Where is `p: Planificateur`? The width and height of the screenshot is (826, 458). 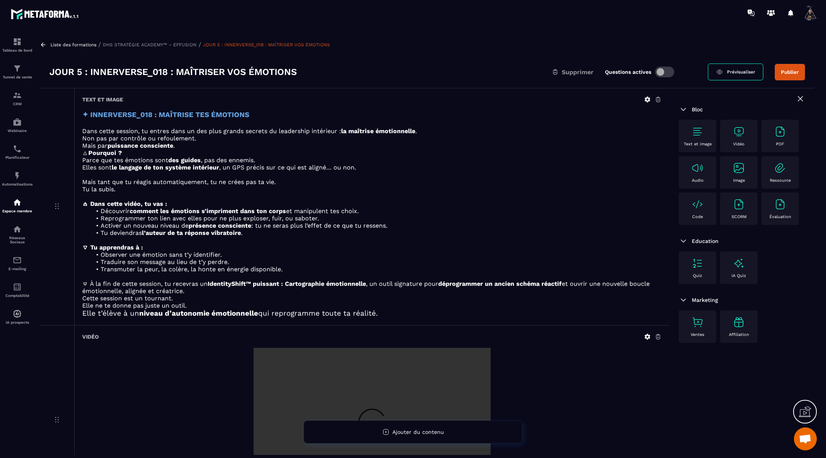 p: Planificateur is located at coordinates (17, 157).